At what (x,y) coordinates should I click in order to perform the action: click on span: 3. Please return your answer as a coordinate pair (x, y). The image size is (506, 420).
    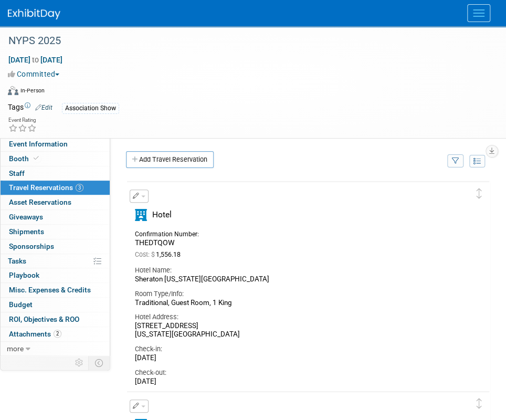
    Looking at the image, I should click on (79, 187).